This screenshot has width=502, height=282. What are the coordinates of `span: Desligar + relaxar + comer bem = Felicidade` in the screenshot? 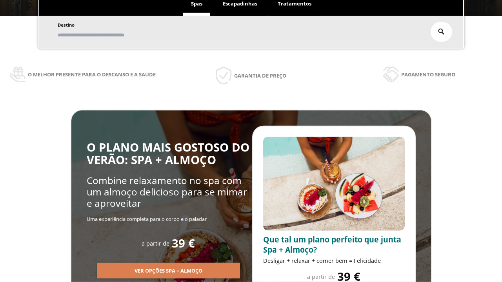 It's located at (322, 261).